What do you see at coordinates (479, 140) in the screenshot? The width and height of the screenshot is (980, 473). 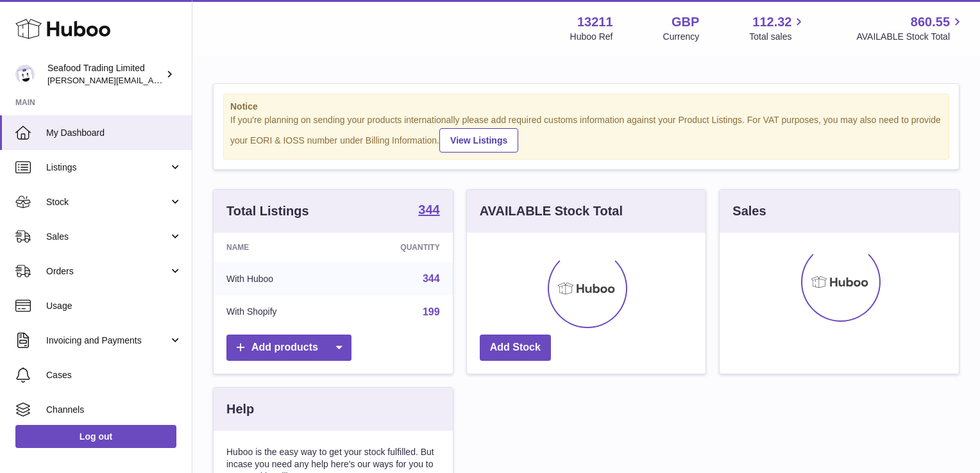 I see `a: View Listings` at bounding box center [479, 140].